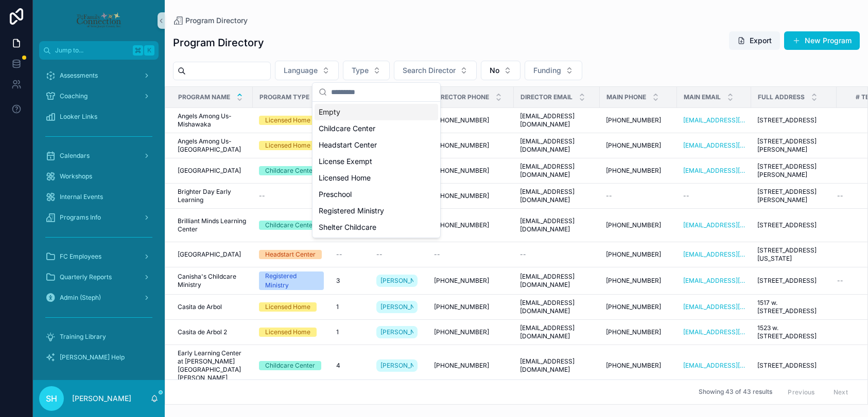  I want to click on a: Coaching, so click(99, 96).